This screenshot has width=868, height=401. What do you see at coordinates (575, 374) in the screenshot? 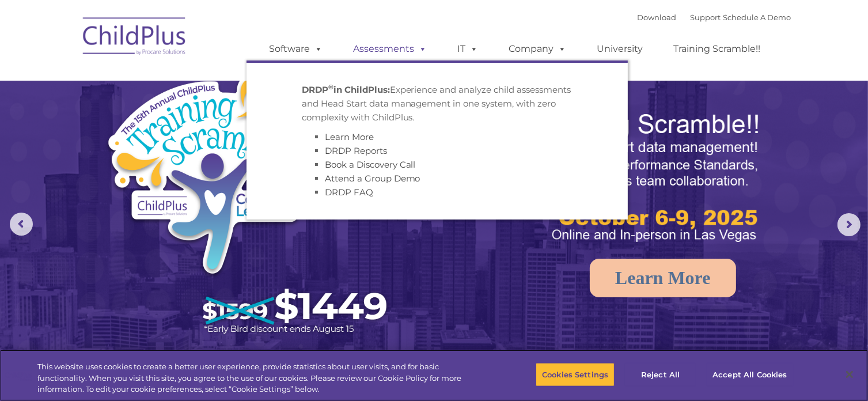
I see `button: Cookies Settings` at bounding box center [575, 374].